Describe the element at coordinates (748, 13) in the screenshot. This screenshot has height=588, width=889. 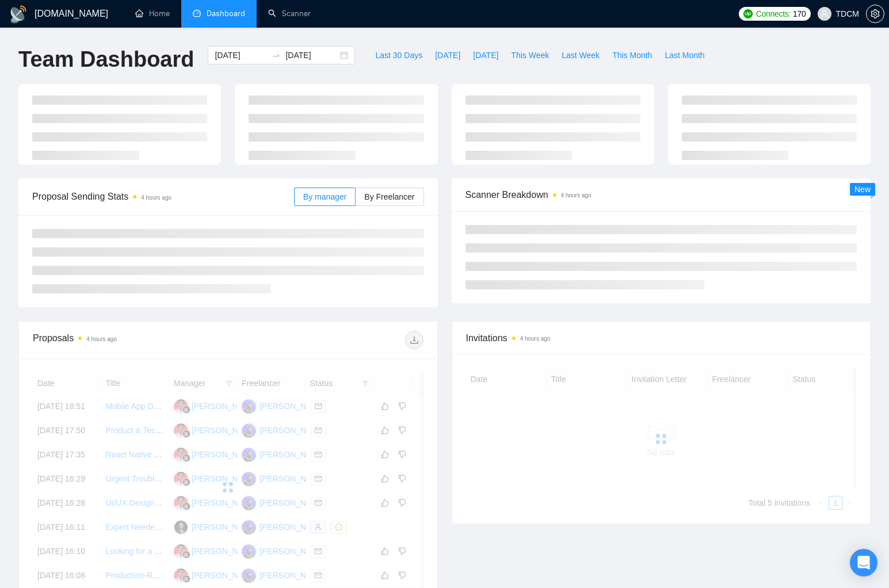
I see `img: upwork-logo.png` at that location.